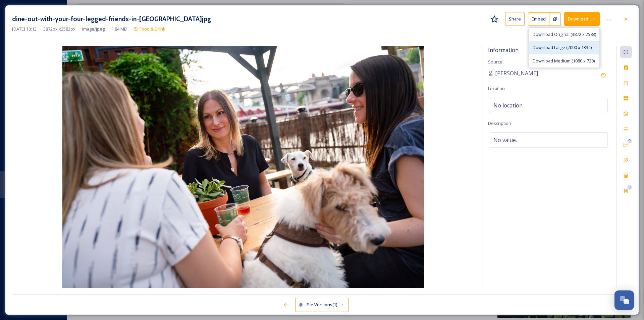 Image resolution: width=644 pixels, height=320 pixels. Describe the element at coordinates (507, 106) in the screenshot. I see `span: No location` at that location.